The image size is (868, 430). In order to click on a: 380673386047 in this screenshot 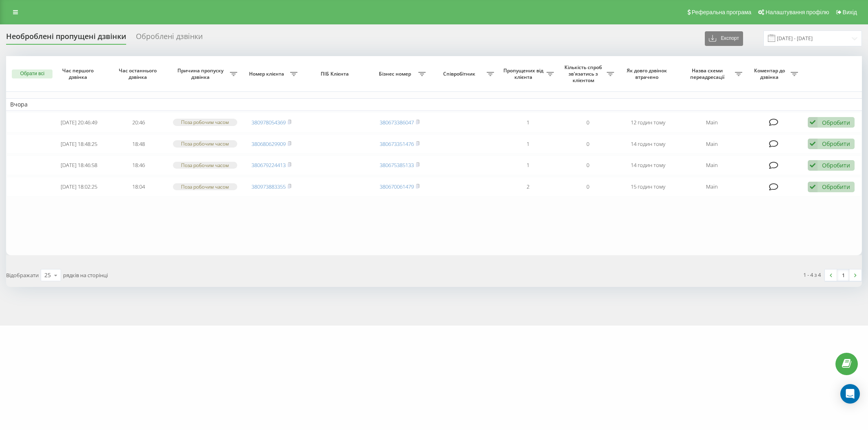, I will do `click(397, 123)`.